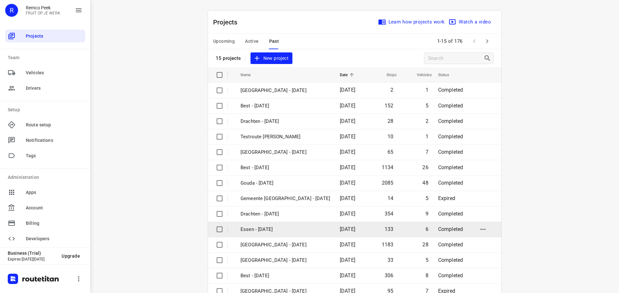  What do you see at coordinates (54, 208) in the screenshot?
I see `span: Account` at bounding box center [54, 208].